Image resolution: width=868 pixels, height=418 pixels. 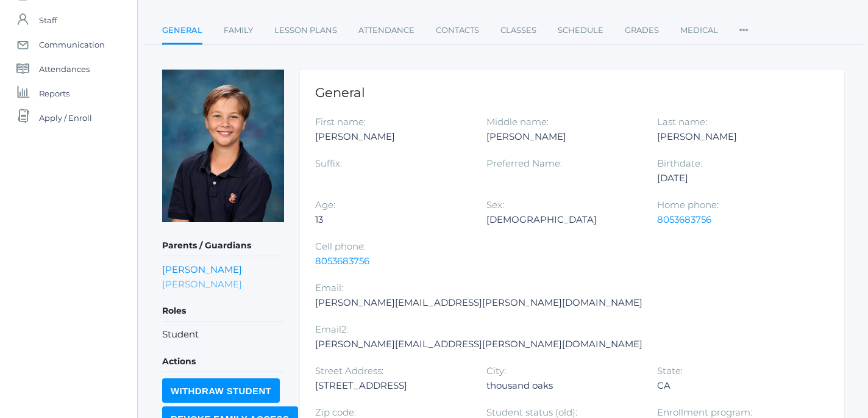 What do you see at coordinates (340, 246) in the screenshot?
I see `label: Cell phone:` at bounding box center [340, 246].